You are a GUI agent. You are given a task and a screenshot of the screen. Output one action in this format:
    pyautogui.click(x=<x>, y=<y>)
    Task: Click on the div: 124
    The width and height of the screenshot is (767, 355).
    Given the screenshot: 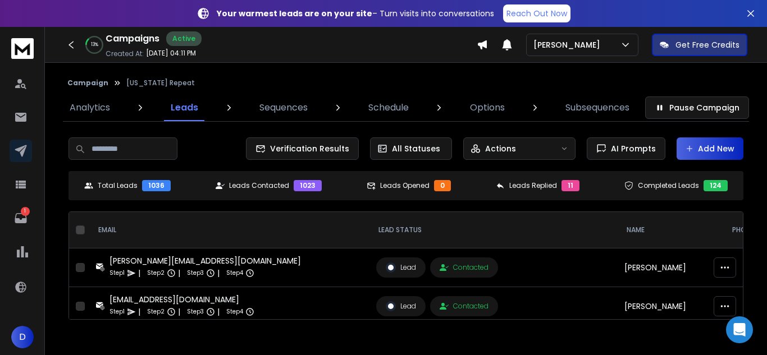 What is the action you would take?
    pyautogui.click(x=715, y=186)
    